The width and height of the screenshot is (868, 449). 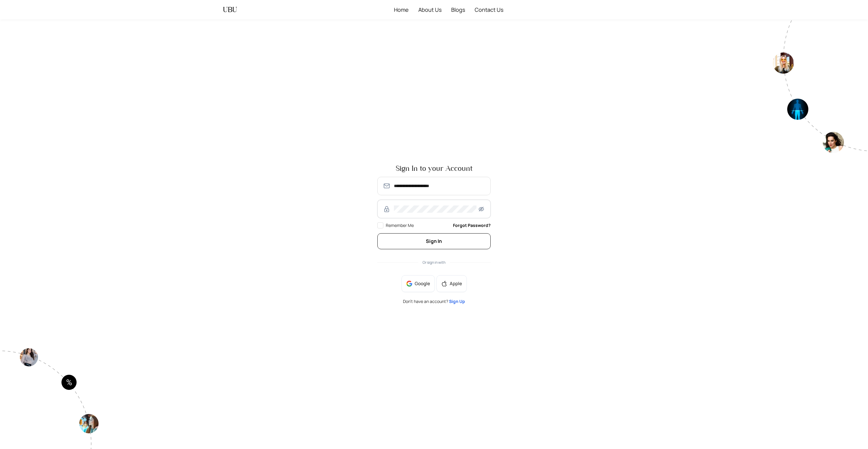 I want to click on span: apple, so click(x=444, y=284).